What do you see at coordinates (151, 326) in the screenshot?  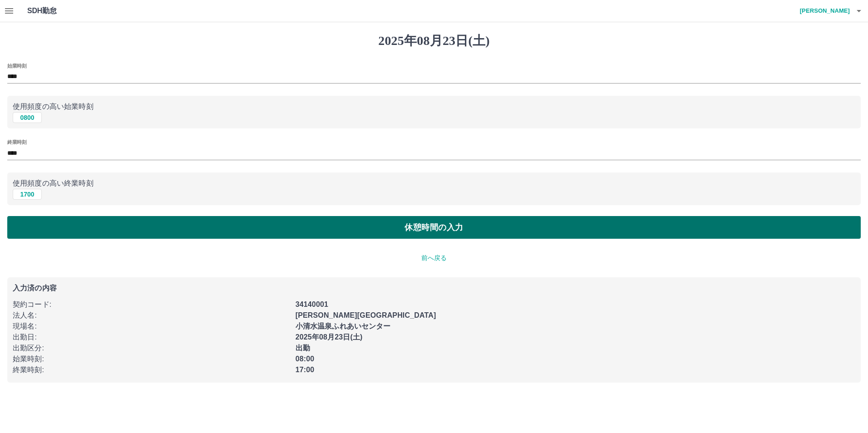 I see `p: 現場名 :` at bounding box center [151, 326].